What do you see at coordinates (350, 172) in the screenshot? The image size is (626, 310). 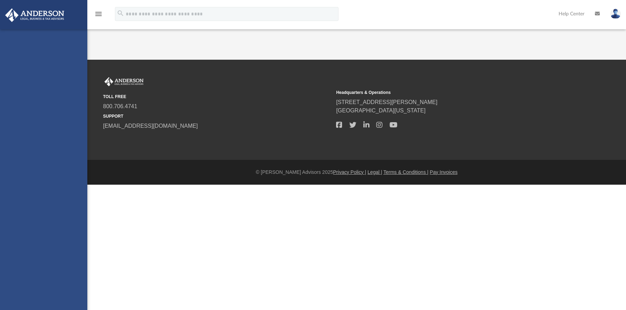 I see `a: Privacy Policy |` at bounding box center [350, 172].